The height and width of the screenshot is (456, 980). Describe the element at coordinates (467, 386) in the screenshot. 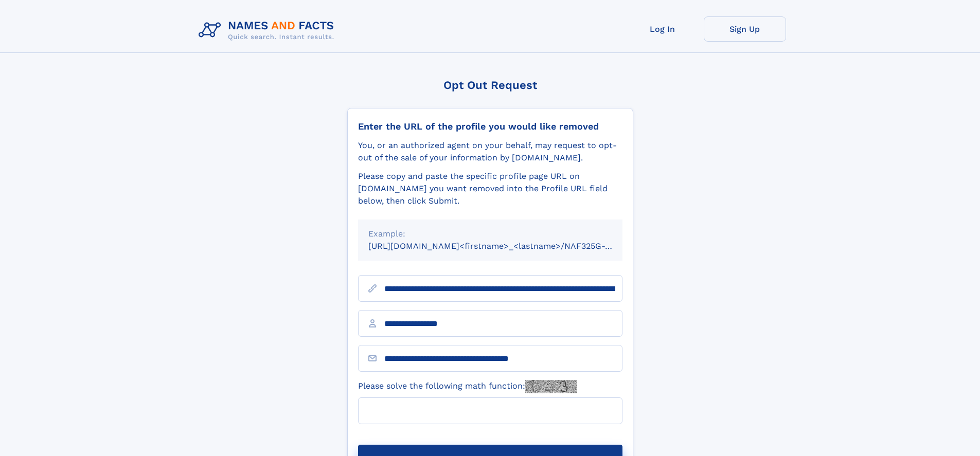

I see `label: Please solve the following math function:` at that location.